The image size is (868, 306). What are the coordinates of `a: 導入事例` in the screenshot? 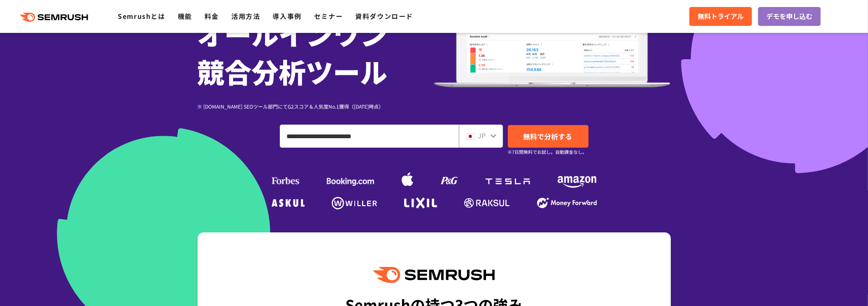 It's located at (287, 16).